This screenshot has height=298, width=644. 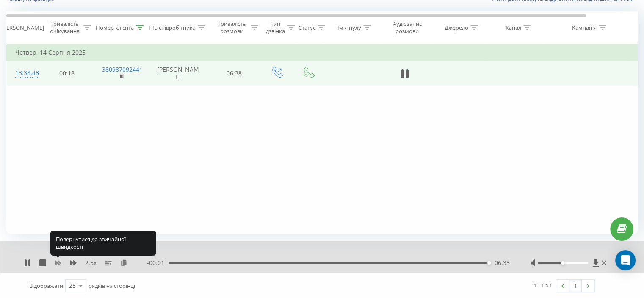 I want to click on div: Ім'я пулу, so click(x=349, y=27).